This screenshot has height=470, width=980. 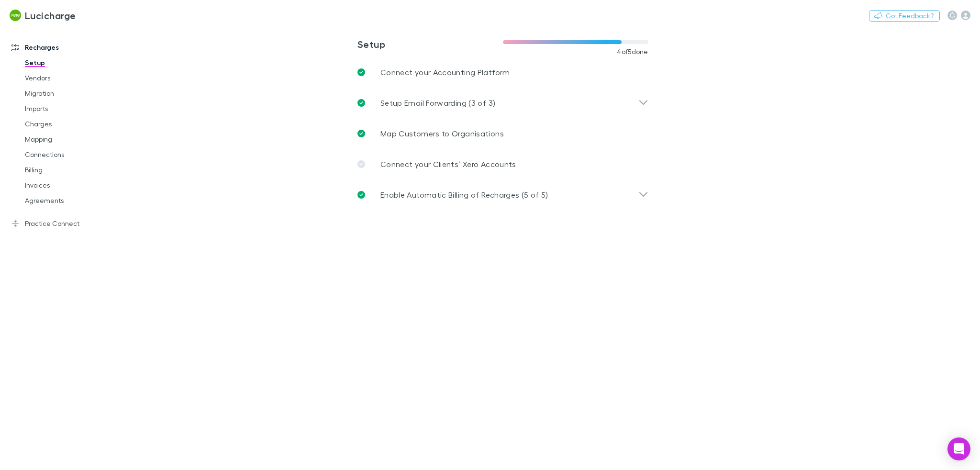 What do you see at coordinates (430, 44) in the screenshot?
I see `h3: Setup` at bounding box center [430, 44].